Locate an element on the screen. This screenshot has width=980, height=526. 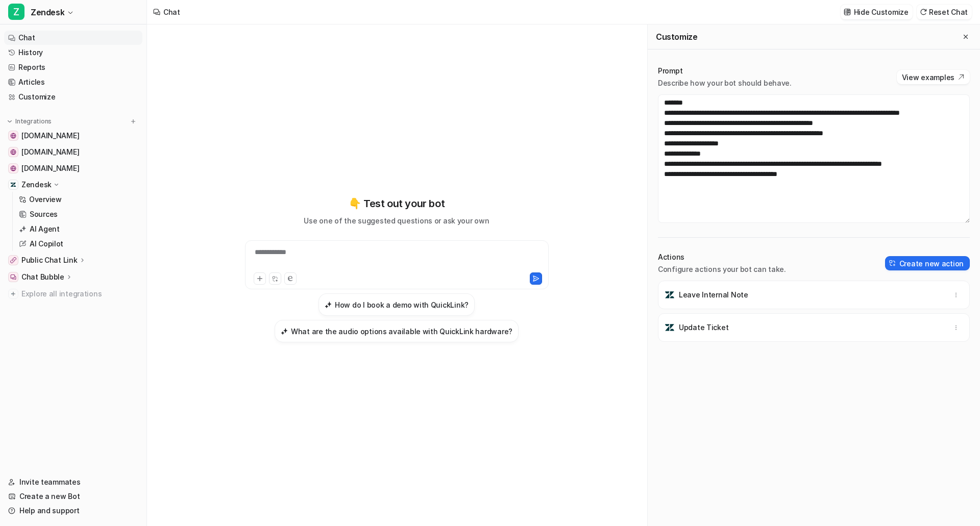
button: Reset Chat is located at coordinates (944, 12).